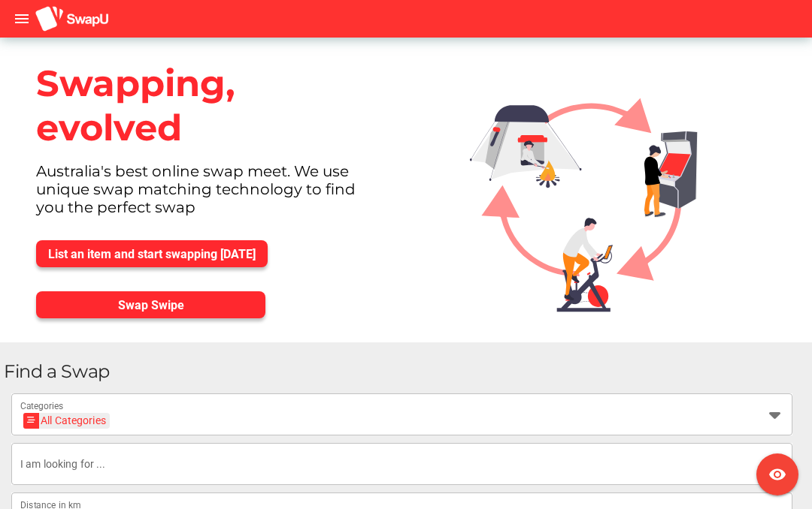 Image resolution: width=812 pixels, height=509 pixels. I want to click on i: visibility, so click(777, 475).